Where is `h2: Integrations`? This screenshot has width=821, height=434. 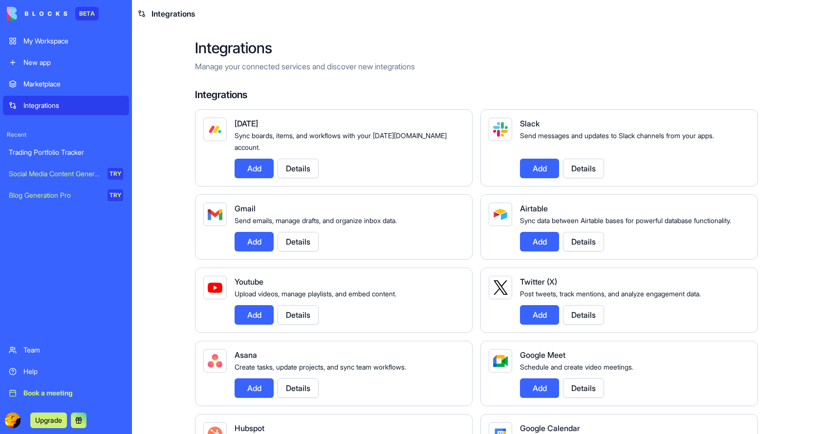 h2: Integrations is located at coordinates (476, 48).